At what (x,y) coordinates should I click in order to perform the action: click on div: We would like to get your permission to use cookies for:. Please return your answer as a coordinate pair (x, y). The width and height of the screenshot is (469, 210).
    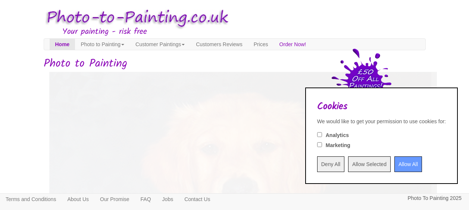
    Looking at the image, I should click on (381, 122).